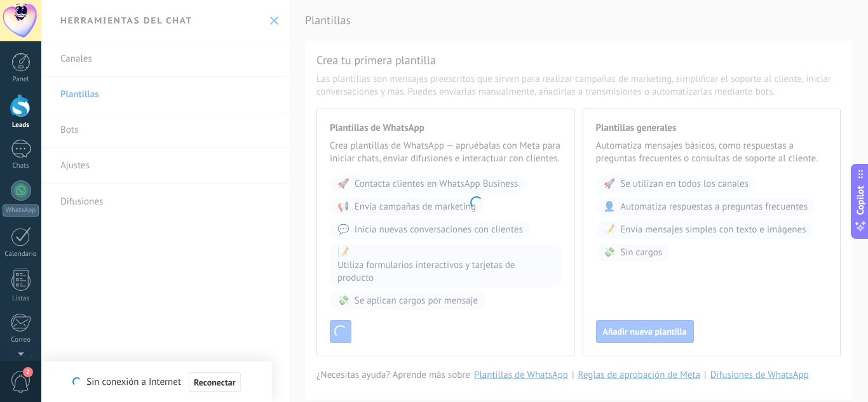 The width and height of the screenshot is (868, 402). I want to click on div: Panel, so click(21, 79).